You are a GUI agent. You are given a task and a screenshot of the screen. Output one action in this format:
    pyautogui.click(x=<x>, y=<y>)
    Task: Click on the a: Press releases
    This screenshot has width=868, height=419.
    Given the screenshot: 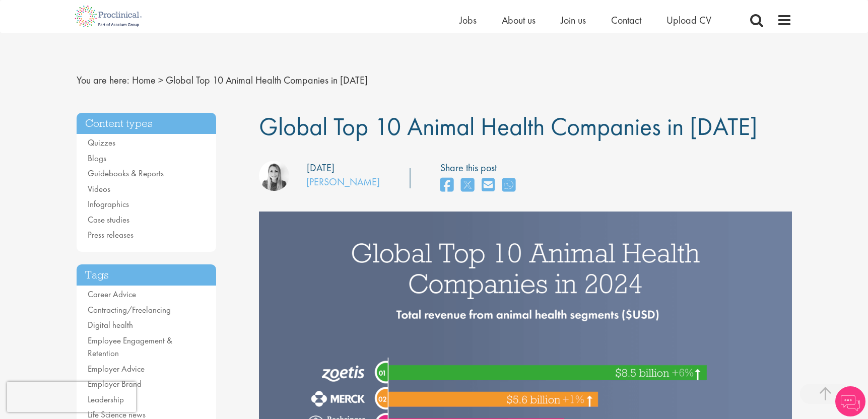 What is the action you would take?
    pyautogui.click(x=111, y=235)
    